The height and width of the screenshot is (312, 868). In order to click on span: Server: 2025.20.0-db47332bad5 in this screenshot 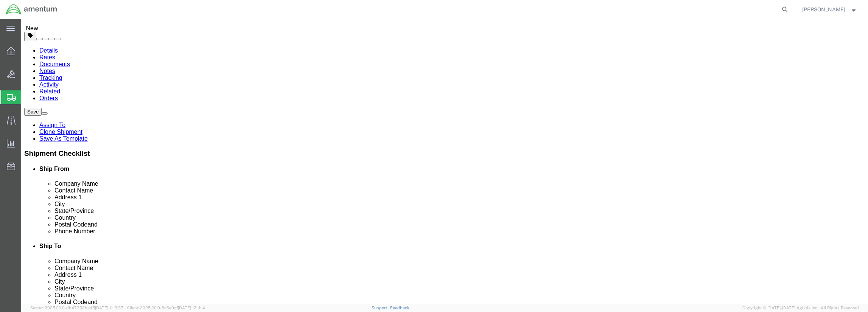, I will do `click(77, 308)`.